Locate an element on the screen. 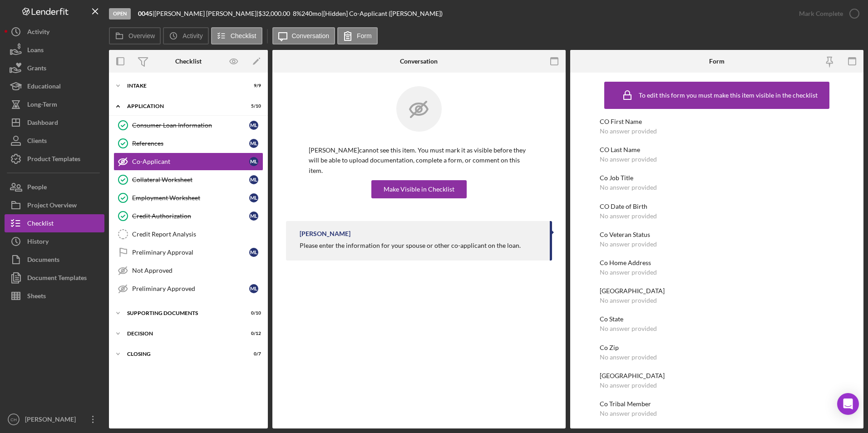 Image resolution: width=868 pixels, height=433 pixels. a: Long-Term is located at coordinates (54, 105).